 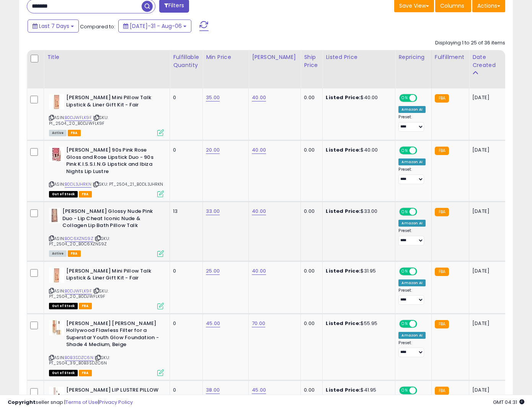 I want to click on span: Last 7 Days, so click(x=54, y=26).